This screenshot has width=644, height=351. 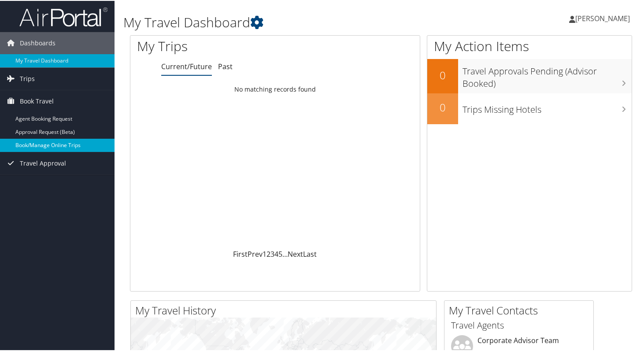 What do you see at coordinates (272, 253) in the screenshot?
I see `a: 3` at bounding box center [272, 253].